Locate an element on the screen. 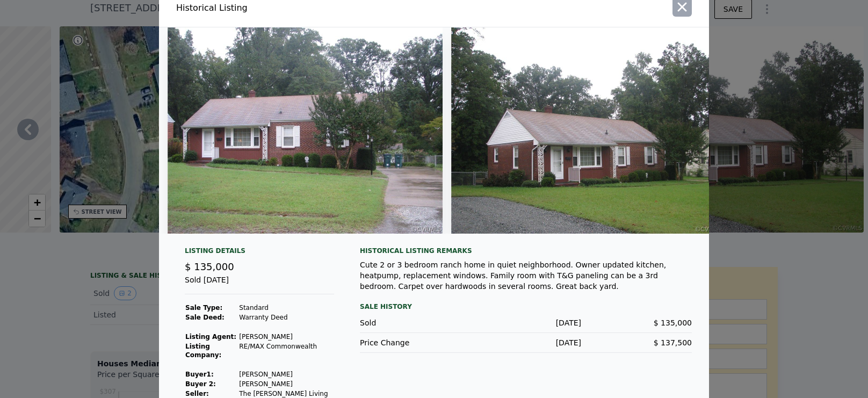  div: Listing Details is located at coordinates (260, 253).